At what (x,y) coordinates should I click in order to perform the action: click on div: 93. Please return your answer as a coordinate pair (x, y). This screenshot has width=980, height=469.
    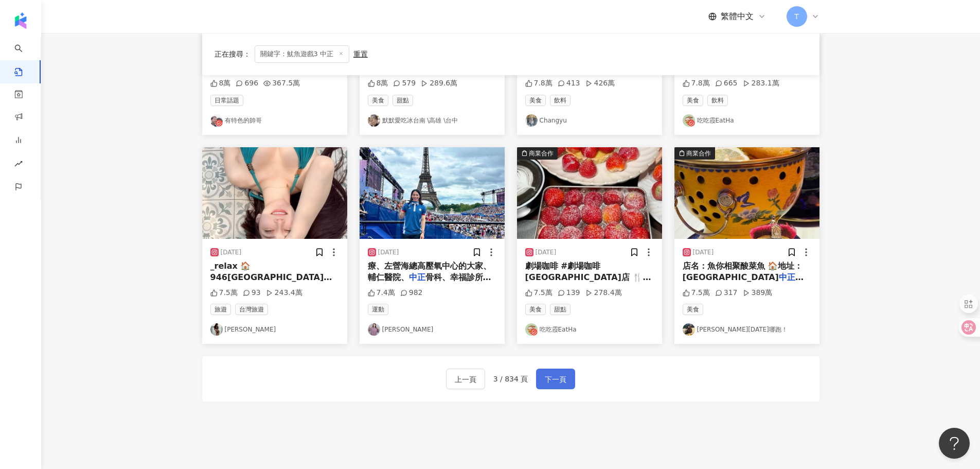
    Looking at the image, I should click on (251, 292).